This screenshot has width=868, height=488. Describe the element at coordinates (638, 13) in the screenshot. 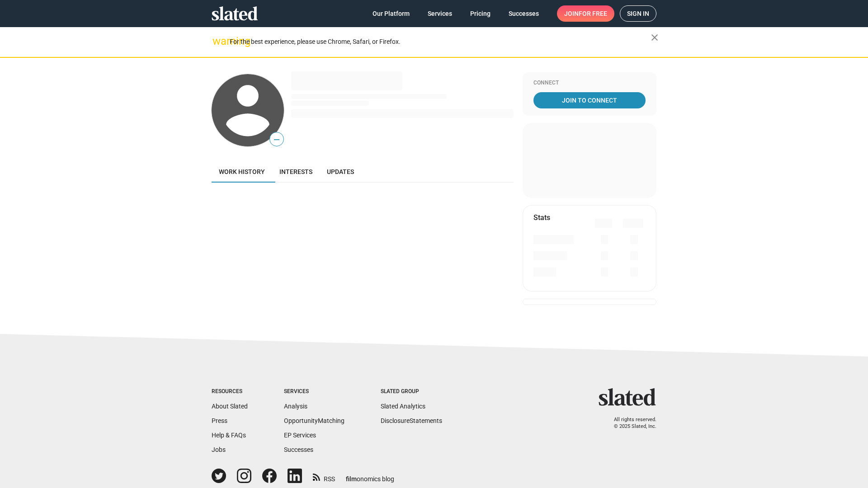

I see `span: Sign in` at that location.